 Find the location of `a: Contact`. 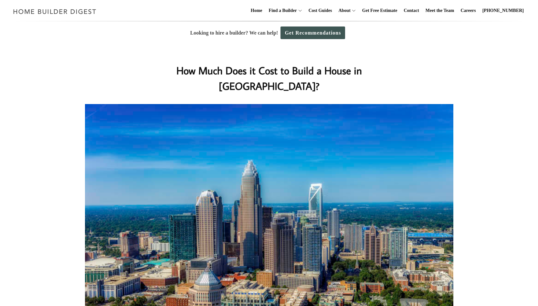

a: Contact is located at coordinates (411, 11).